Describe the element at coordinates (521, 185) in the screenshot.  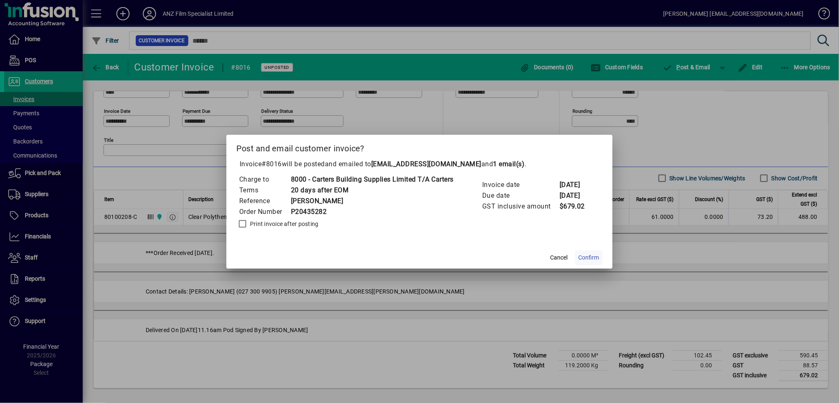
I see `td: Invoice date` at that location.